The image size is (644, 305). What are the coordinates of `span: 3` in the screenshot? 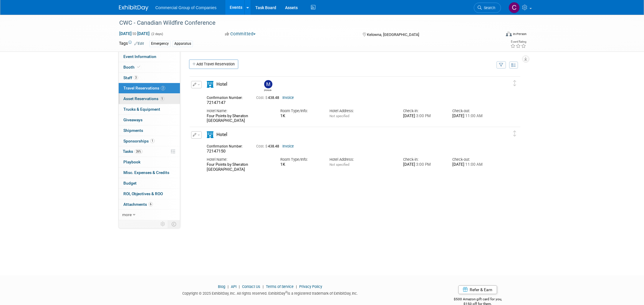 It's located at (136, 77).